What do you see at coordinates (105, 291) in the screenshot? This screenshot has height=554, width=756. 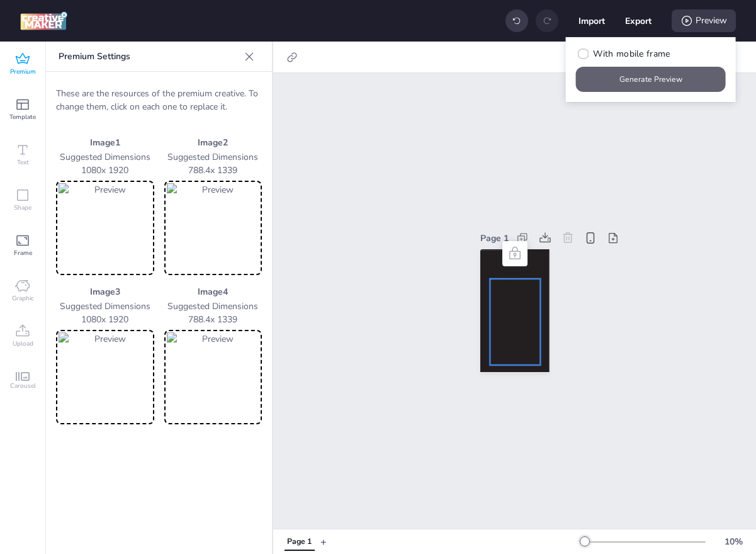 I see `p: Image 3` at bounding box center [105, 291].